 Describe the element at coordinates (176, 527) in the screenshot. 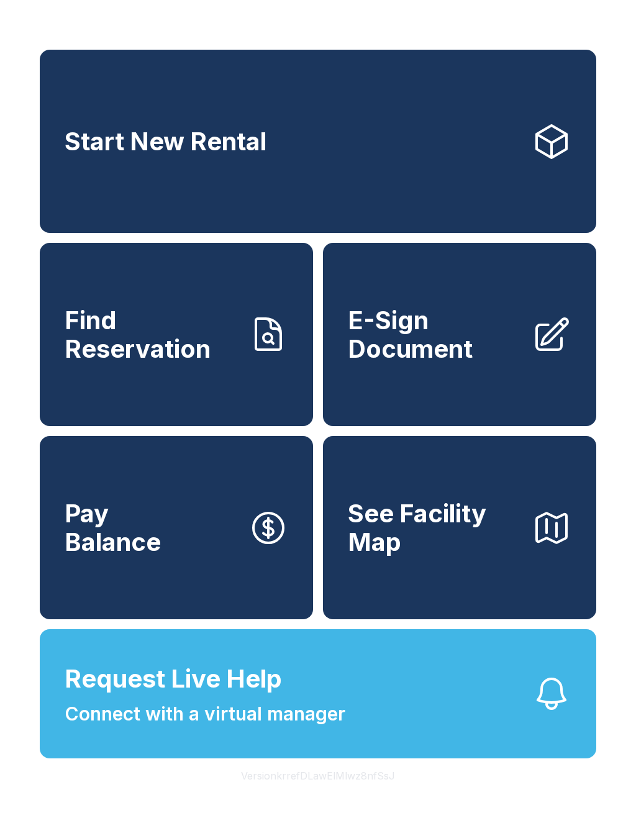

I see `button: PayBalance` at that location.